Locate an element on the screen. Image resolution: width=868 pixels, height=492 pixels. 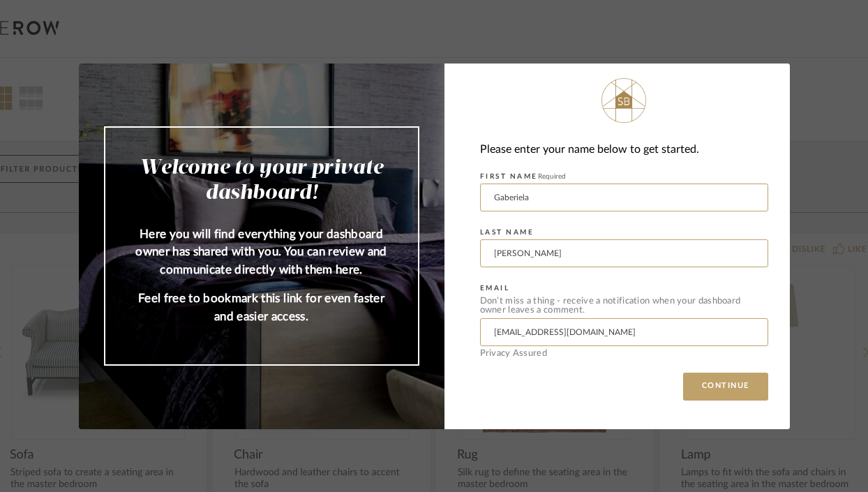
p: Here you will find everything your dashboard owner has shared with you. You can review and commun... is located at coordinates (262, 252).